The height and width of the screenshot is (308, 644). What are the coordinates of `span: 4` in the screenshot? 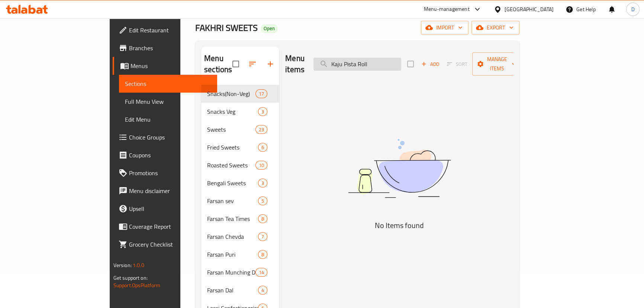 It's located at (263, 290).